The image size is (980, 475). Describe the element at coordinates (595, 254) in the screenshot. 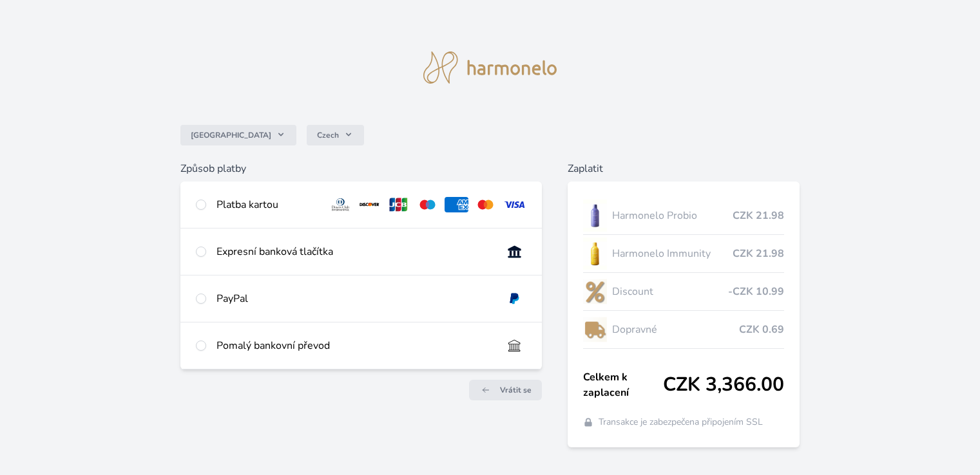

I see `img: IMMUNITY_se_stinem_x-lo.jpg` at that location.